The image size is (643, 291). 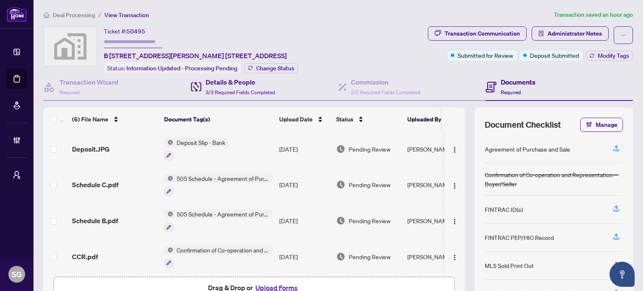 I want to click on div: FINTRAC PEP/HIO Record, so click(x=519, y=237).